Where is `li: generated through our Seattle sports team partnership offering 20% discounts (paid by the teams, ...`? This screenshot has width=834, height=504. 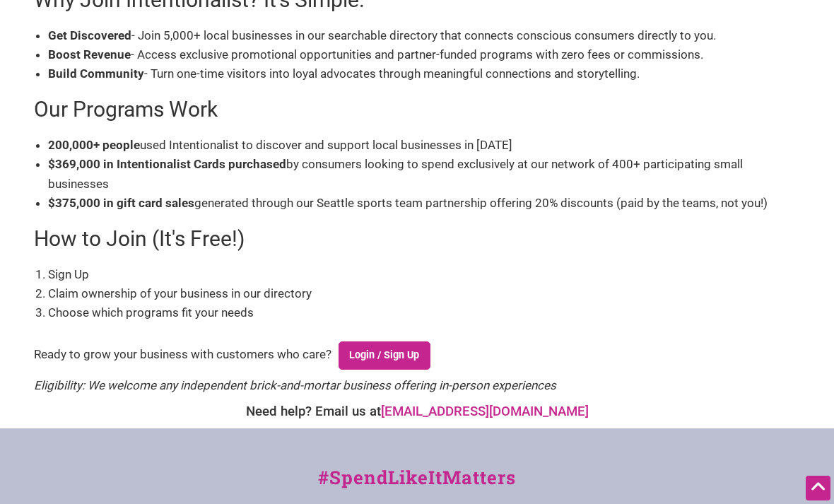 li: generated through our Seattle sports team partnership offering 20% discounts (paid by the teams, ... is located at coordinates (424, 203).